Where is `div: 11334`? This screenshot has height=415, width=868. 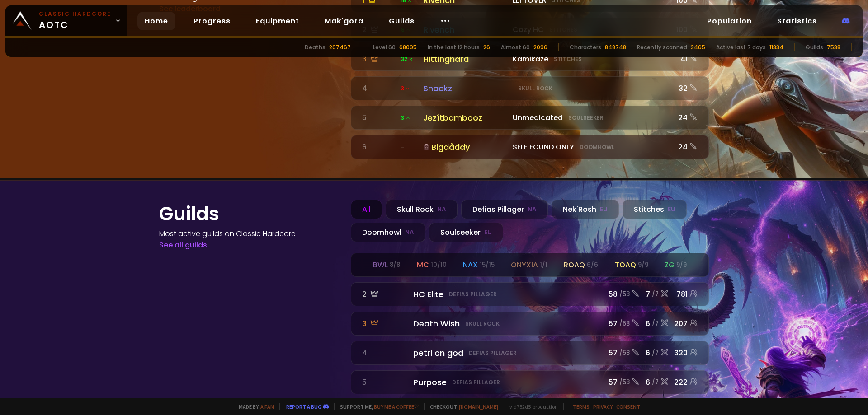
div: 11334 is located at coordinates (776, 47).